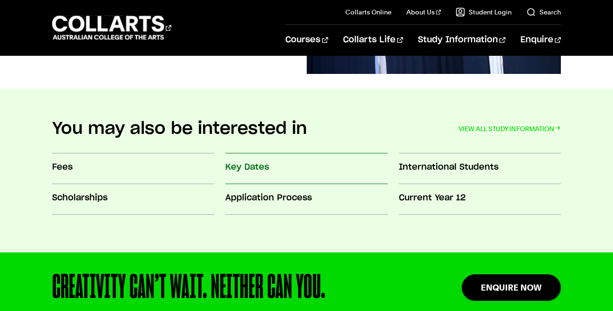 This screenshot has width=613, height=311. Describe the element at coordinates (133, 200) in the screenshot. I see `a: Scholarships` at that location.